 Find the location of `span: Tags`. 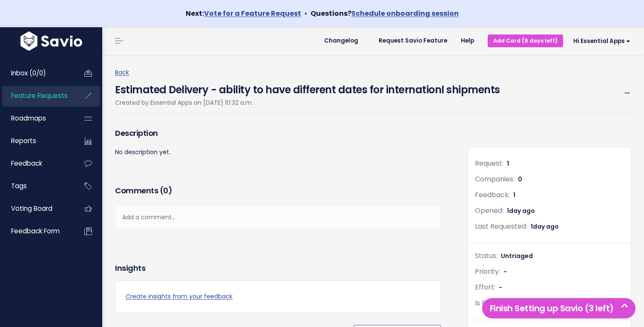

span: Tags is located at coordinates (19, 186).